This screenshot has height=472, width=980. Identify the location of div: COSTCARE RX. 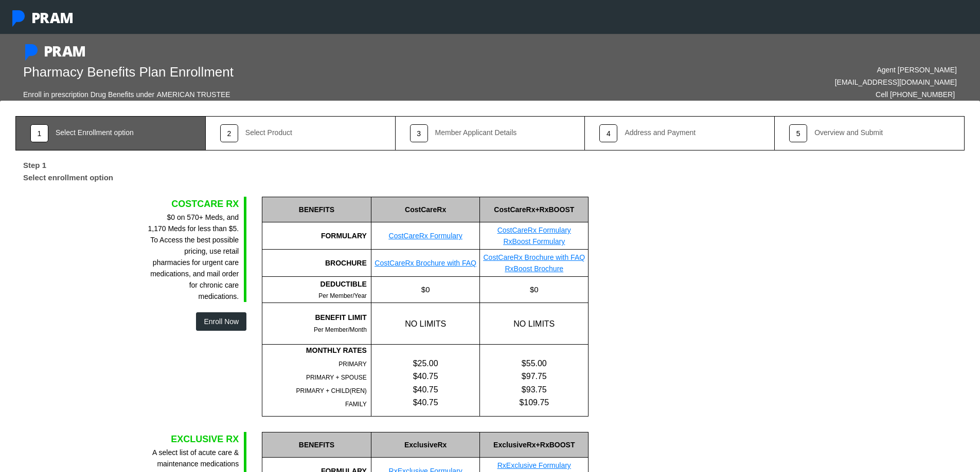
(193, 204).